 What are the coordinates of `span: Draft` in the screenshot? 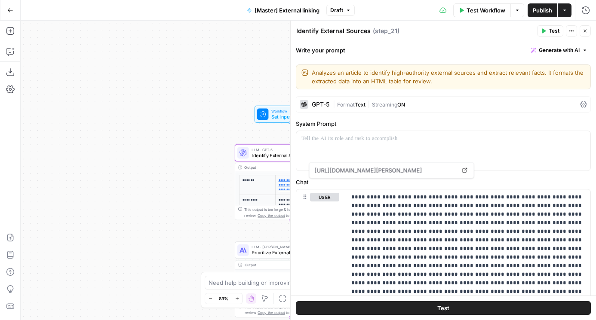 It's located at (337, 10).